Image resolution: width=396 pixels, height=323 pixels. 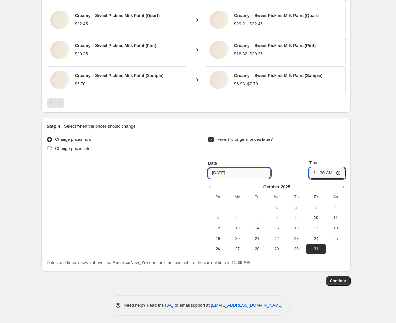 What do you see at coordinates (237, 249) in the screenshot?
I see `span: 27` at bounding box center [237, 249].